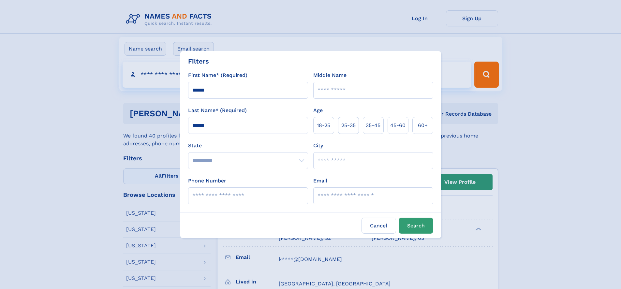 The height and width of the screenshot is (289, 621). I want to click on label: Email, so click(320, 181).